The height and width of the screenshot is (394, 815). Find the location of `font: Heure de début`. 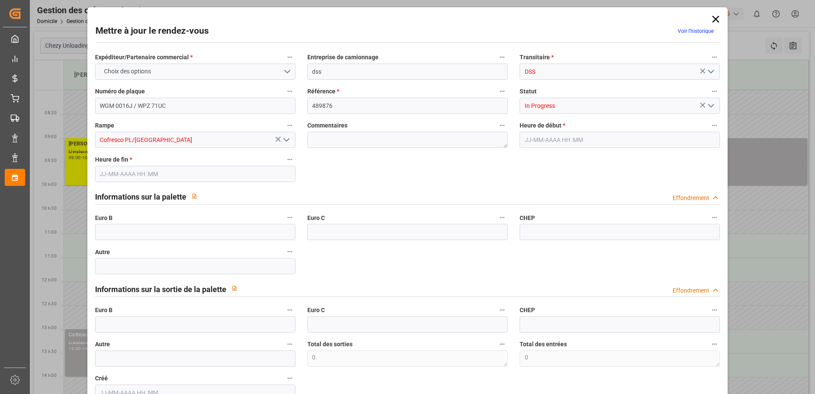

font: Heure de début is located at coordinates (540, 125).